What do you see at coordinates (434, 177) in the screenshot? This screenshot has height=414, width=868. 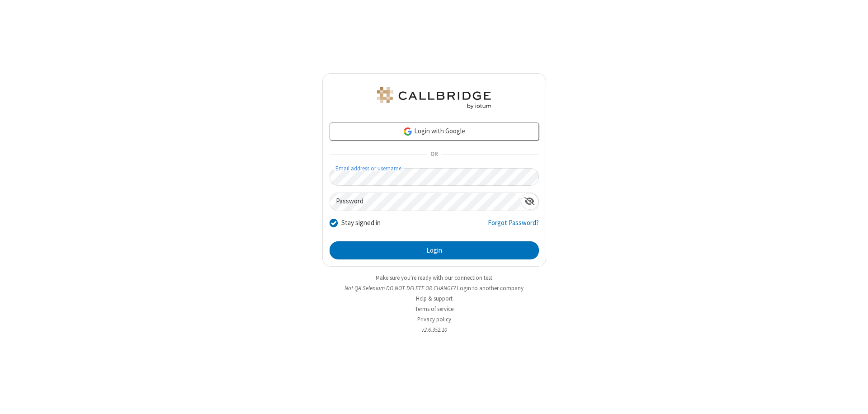 I see `input: Email address or username` at bounding box center [434, 177].